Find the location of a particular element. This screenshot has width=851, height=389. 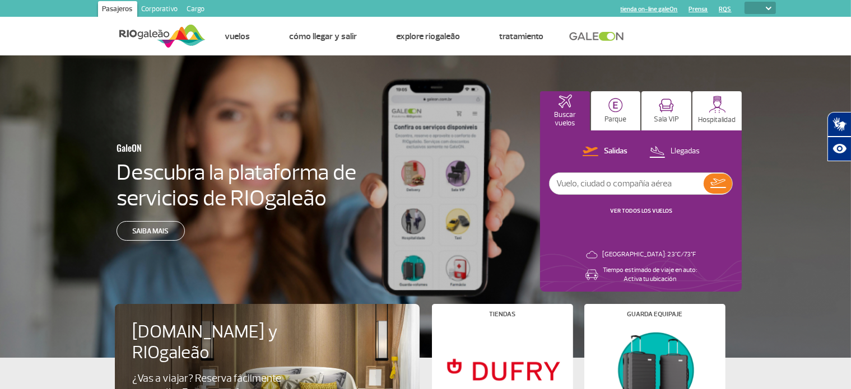

button: VER TODOS LOS VUELOS is located at coordinates (641, 211).